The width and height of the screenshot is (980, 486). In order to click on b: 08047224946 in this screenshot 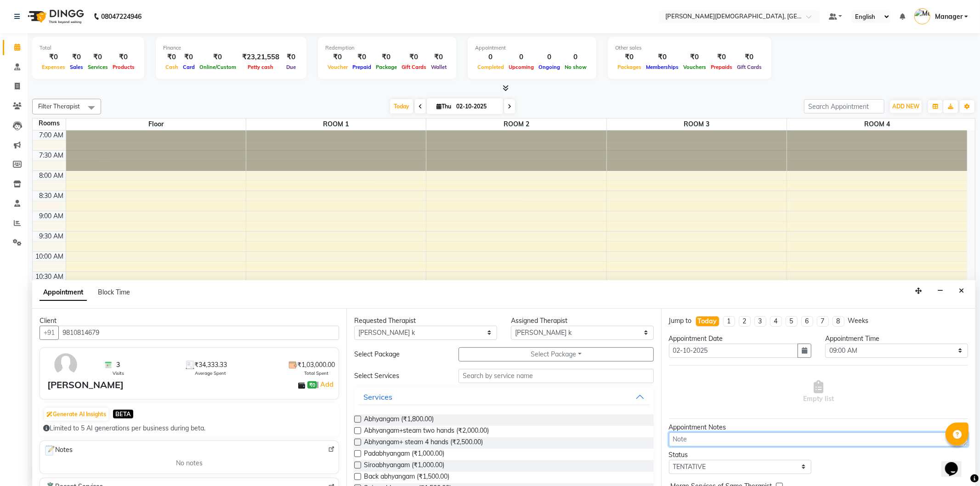, I will do `click(121, 16)`.